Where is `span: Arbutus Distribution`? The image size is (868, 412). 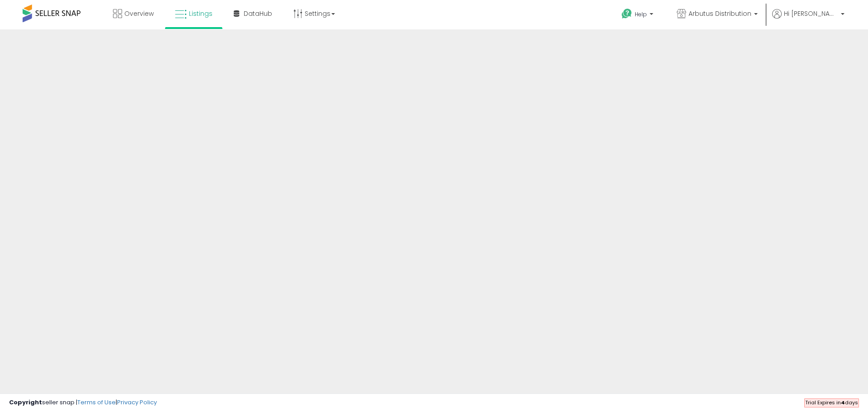 span: Arbutus Distribution is located at coordinates (720, 14).